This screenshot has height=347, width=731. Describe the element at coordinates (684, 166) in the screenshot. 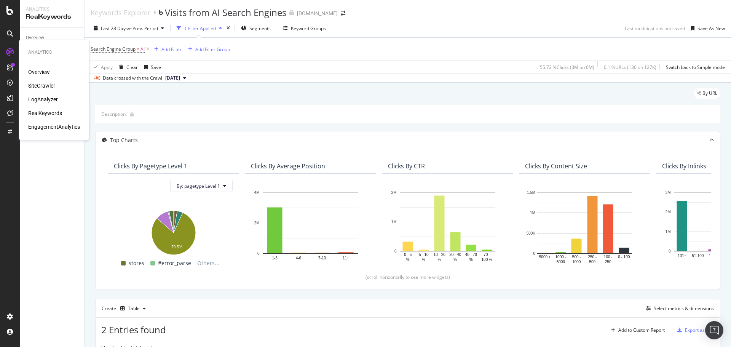

I see `div: Clicks By Inlinks` at that location.